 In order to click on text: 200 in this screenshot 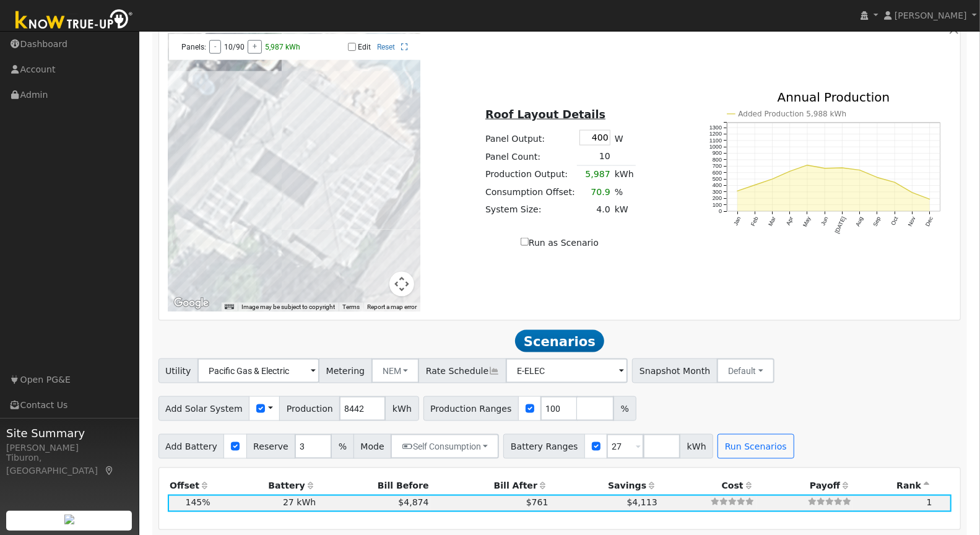, I will do `click(717, 199)`.